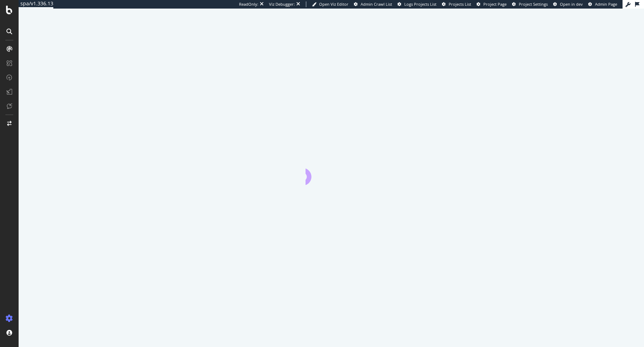 The image size is (644, 347). I want to click on span: Admin Page, so click(606, 4).